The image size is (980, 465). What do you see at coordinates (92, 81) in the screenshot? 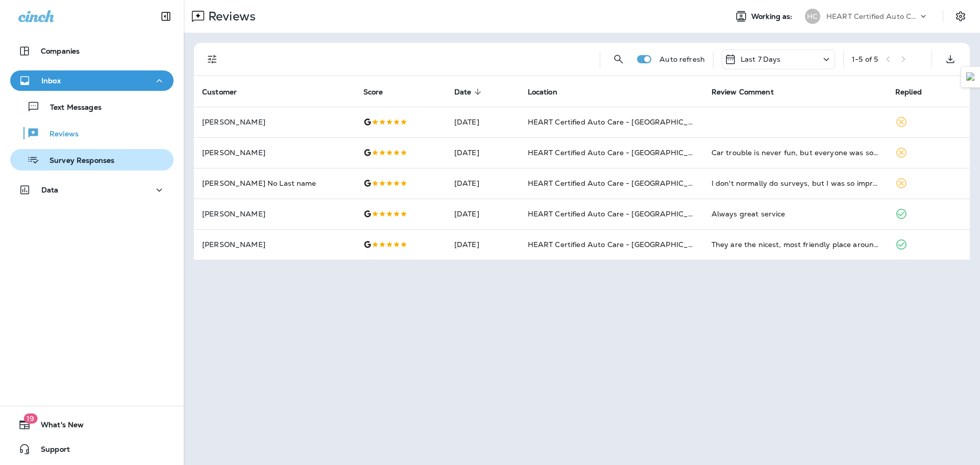
I see `button: Inbox` at bounding box center [92, 81].